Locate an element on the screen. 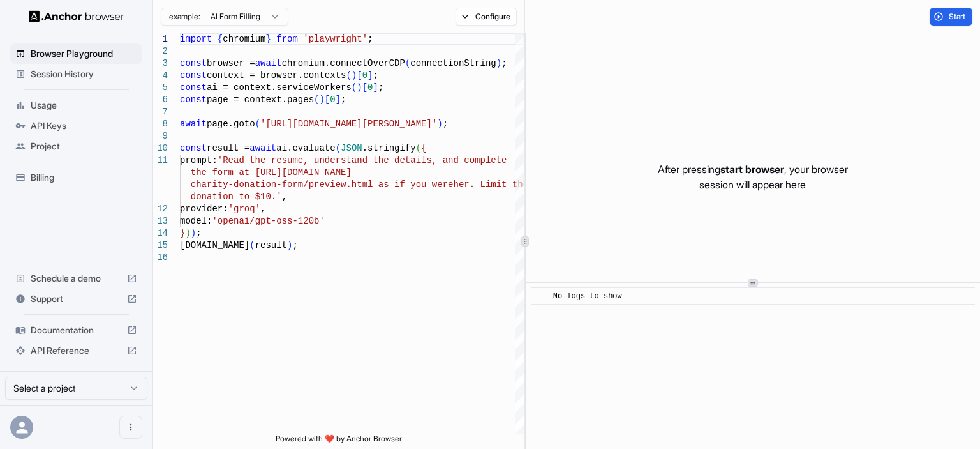  span: model: is located at coordinates (196, 221).